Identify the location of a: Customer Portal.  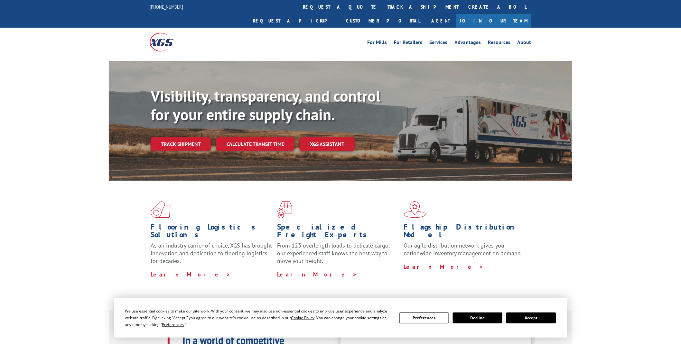
(383, 21).